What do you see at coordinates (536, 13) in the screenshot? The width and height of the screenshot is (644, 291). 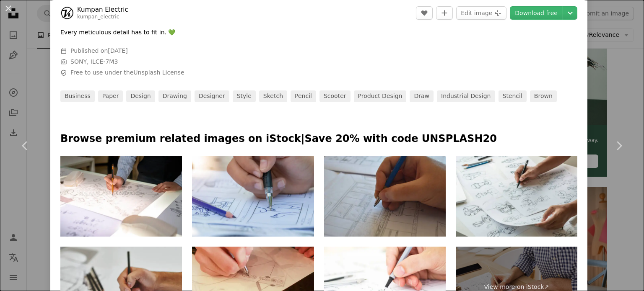 I see `a: Download free` at bounding box center [536, 13].